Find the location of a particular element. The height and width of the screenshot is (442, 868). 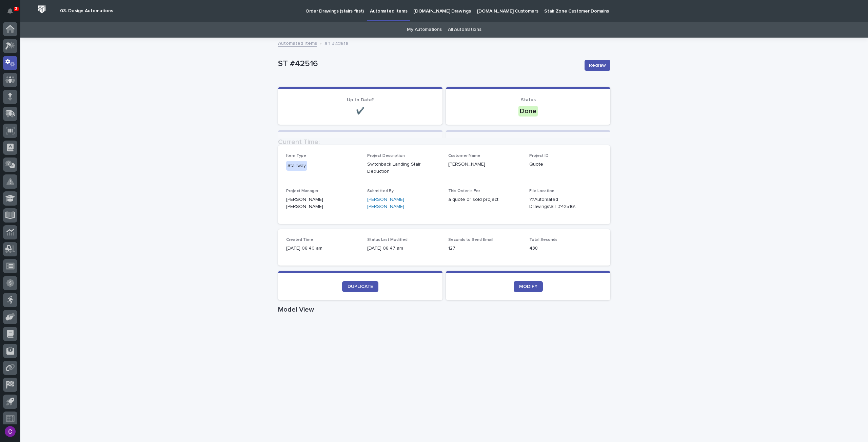

a: My Automations is located at coordinates (424, 30).